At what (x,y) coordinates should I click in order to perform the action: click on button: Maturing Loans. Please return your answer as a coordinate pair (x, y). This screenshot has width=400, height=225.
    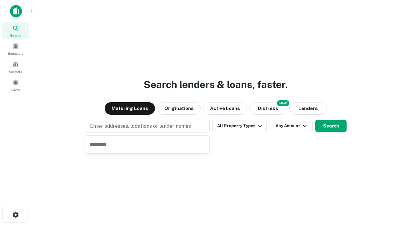
    Looking at the image, I should click on (130, 108).